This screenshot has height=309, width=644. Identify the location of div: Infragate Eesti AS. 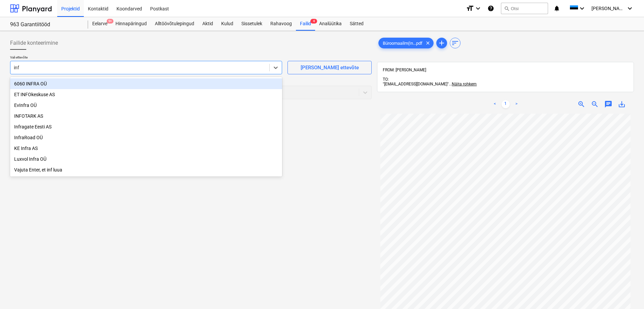
(146, 127).